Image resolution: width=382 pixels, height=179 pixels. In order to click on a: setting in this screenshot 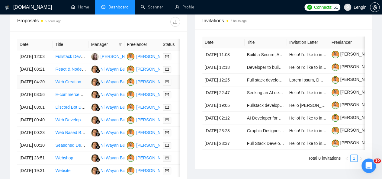, I will do `click(375, 7)`.